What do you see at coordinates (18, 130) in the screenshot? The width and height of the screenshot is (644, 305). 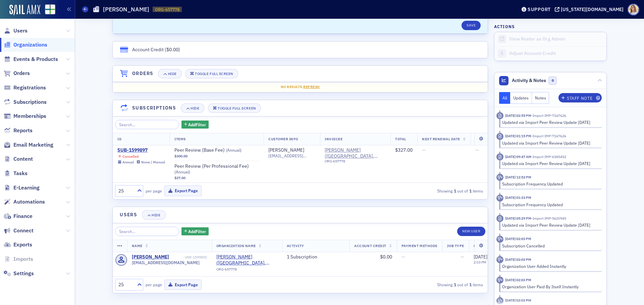 I see `a: Reports` at bounding box center [18, 130].